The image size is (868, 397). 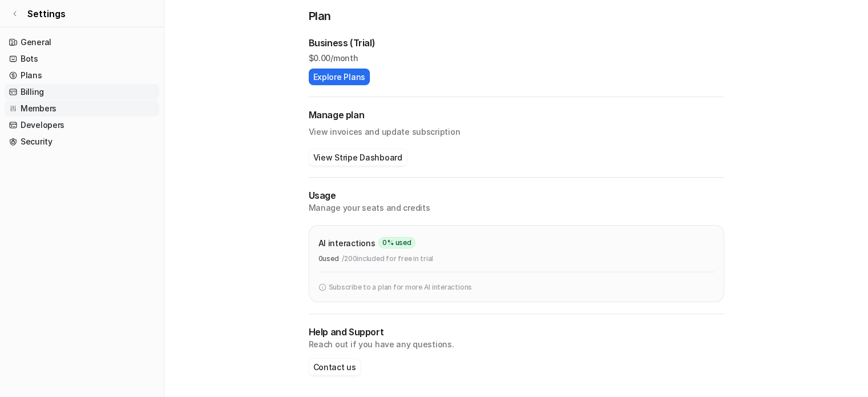 What do you see at coordinates (82, 75) in the screenshot?
I see `a: Plans` at bounding box center [82, 75].